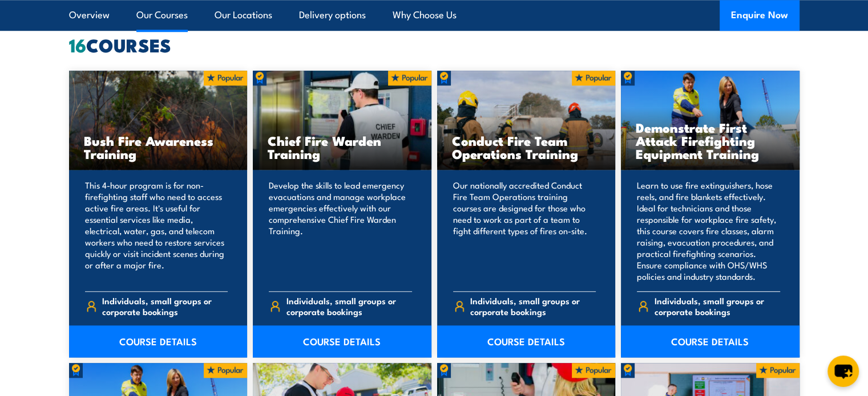  I want to click on strong: 16, so click(78, 45).